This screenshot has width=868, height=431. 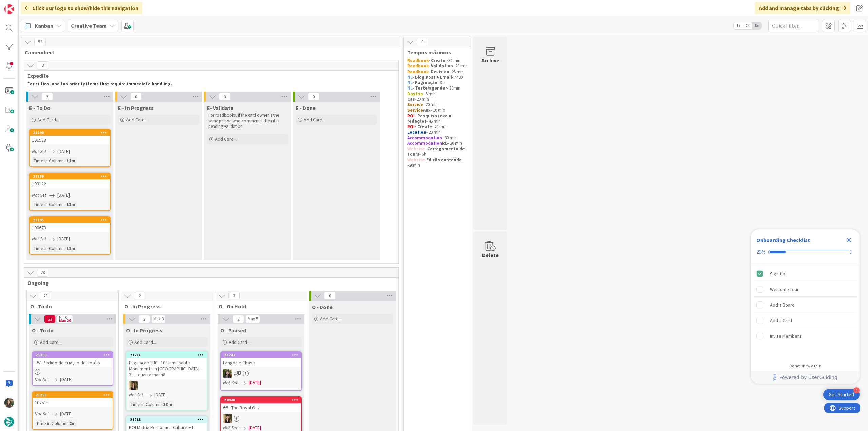 I want to click on strong: - Paginação, so click(x=425, y=82).